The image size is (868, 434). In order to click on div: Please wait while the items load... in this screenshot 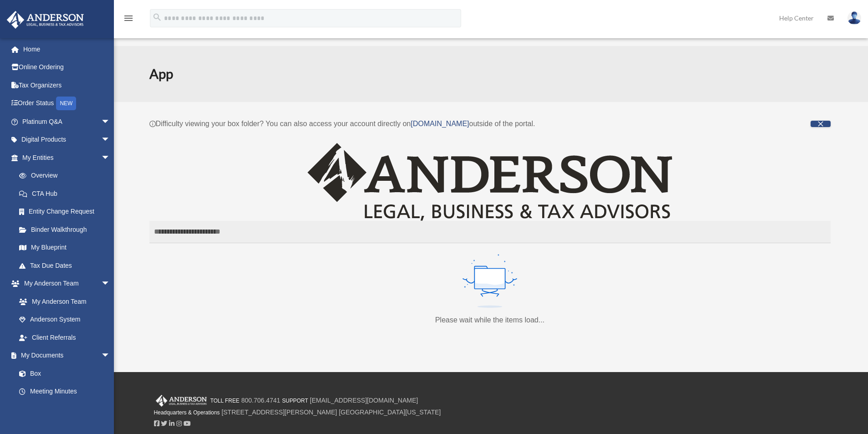, I will do `click(490, 280)`.